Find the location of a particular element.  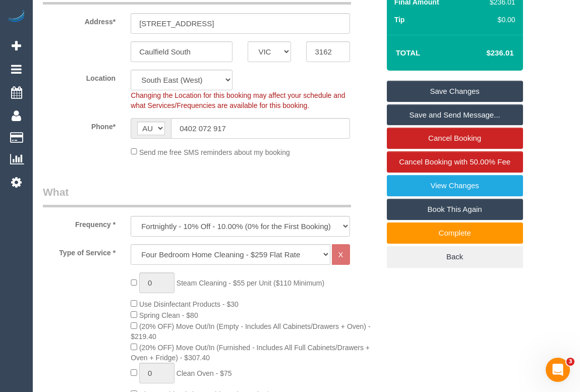

label: Type of Service * is located at coordinates (79, 250).